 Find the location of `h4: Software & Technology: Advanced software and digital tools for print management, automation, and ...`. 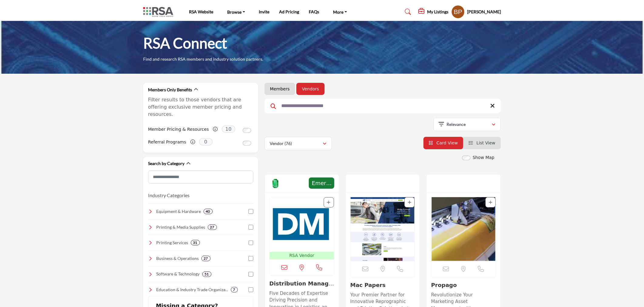

h4: Software & Technology: Advanced software and digital tools for print management, automation, and ... is located at coordinates (178, 273).